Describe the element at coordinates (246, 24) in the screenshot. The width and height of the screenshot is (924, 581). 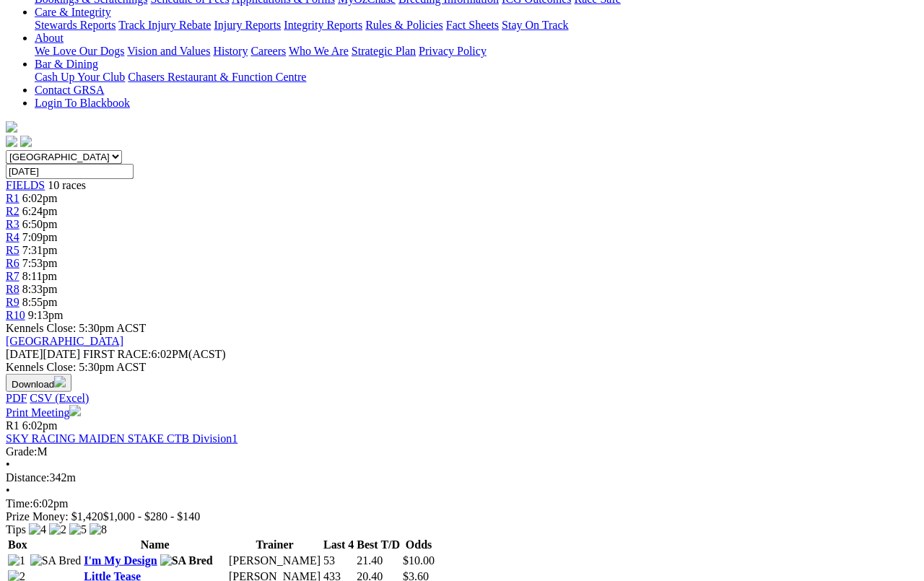
I see `a: Injury Reports` at that location.